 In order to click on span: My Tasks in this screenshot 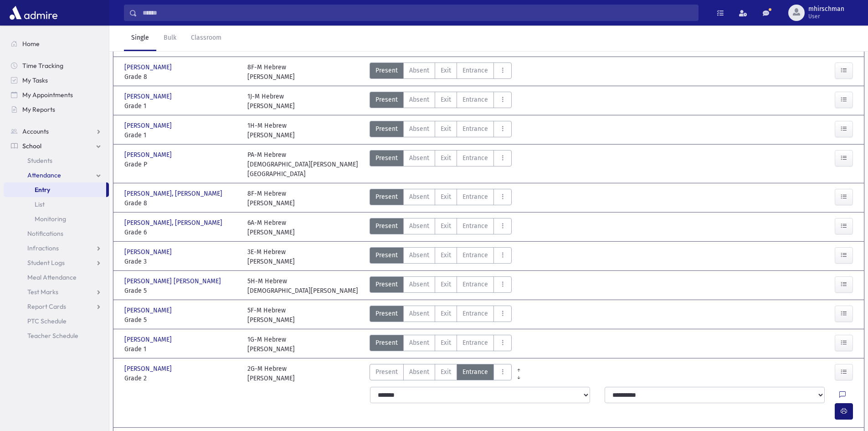, I will do `click(36, 80)`.